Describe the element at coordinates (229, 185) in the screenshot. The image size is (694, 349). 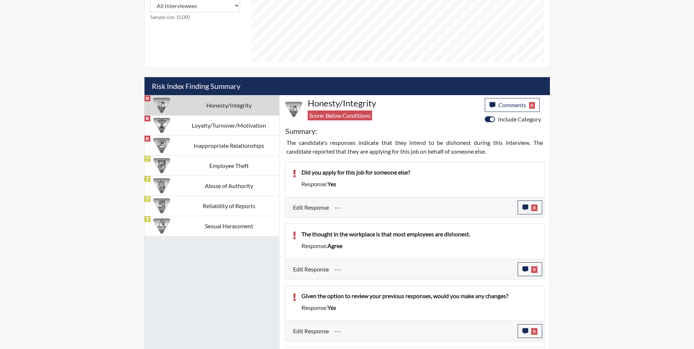
I see `td: Abuse of Authority` at that location.